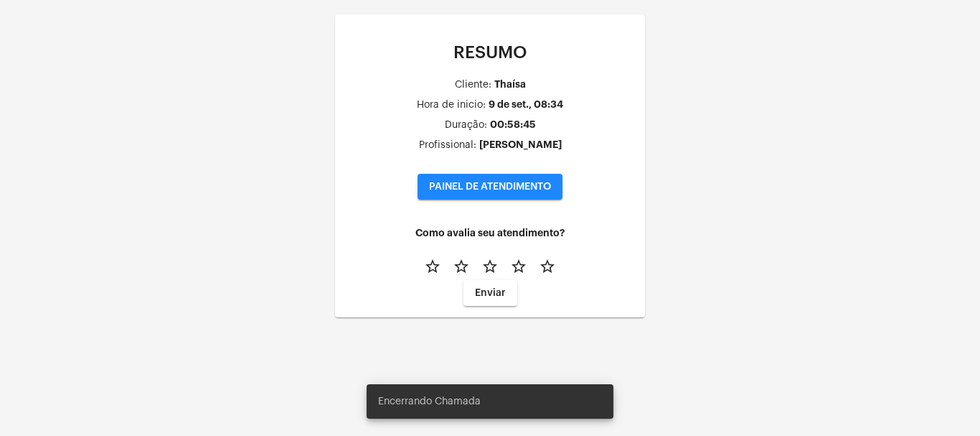 The image size is (980, 436). What do you see at coordinates (473, 84) in the screenshot?
I see `div: Cliente:` at bounding box center [473, 84].